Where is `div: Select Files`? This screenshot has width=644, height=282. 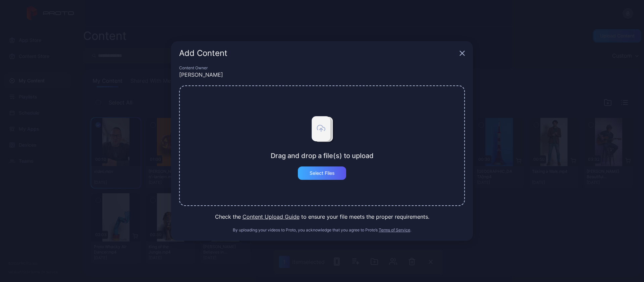 div: Select Files is located at coordinates (322, 174).